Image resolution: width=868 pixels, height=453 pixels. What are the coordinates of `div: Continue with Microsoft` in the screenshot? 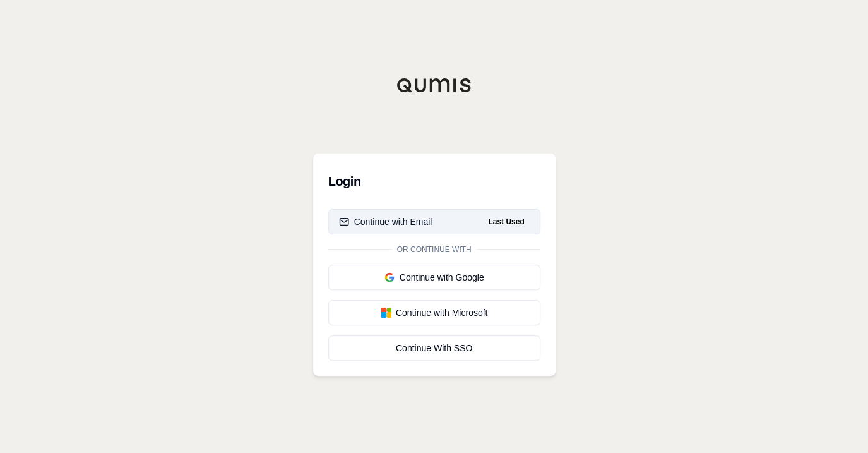 It's located at (434, 312).